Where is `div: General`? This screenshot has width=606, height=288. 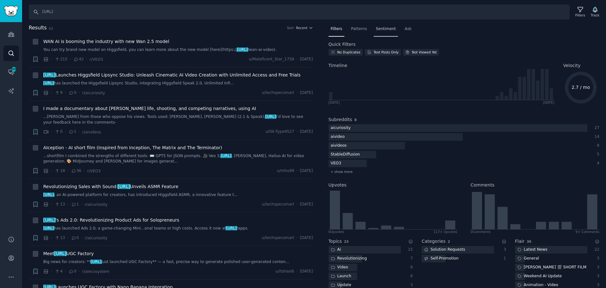
div: General is located at coordinates (528, 258).